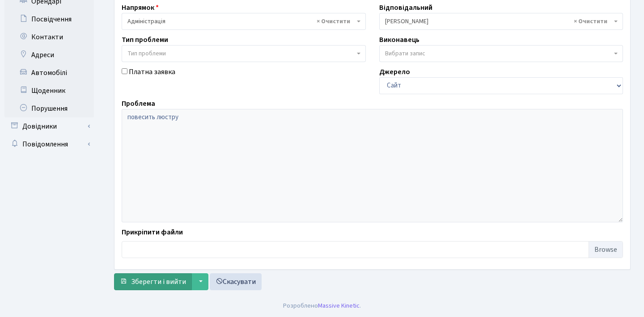 This screenshot has height=317, width=644. I want to click on a: Довідники, so click(49, 126).